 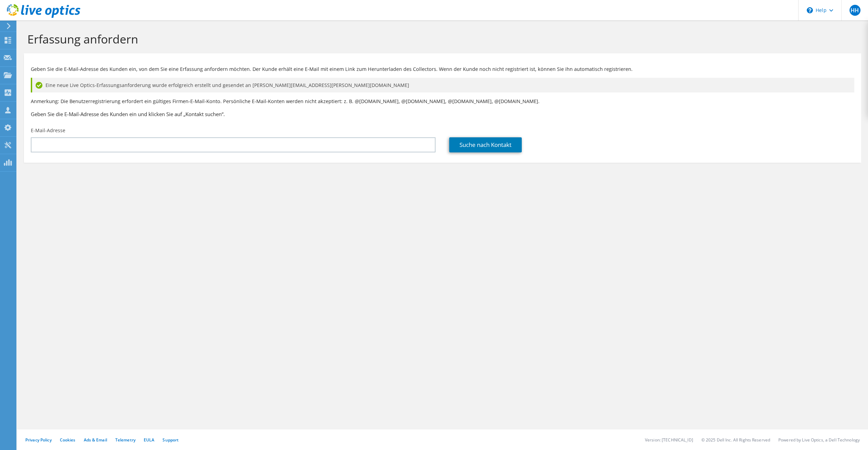 What do you see at coordinates (485, 145) in the screenshot?
I see `a: Suche nach Kontakt` at bounding box center [485, 145].